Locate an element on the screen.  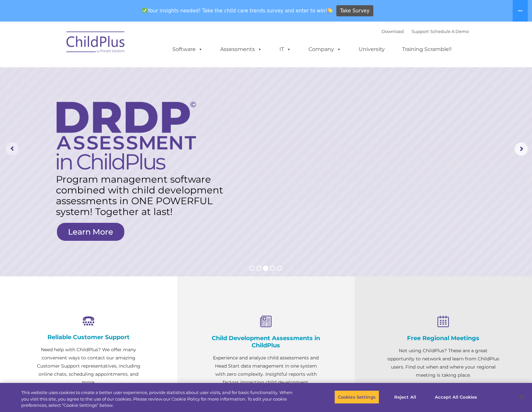
h4: Reliable Customer Support is located at coordinates (89, 337).